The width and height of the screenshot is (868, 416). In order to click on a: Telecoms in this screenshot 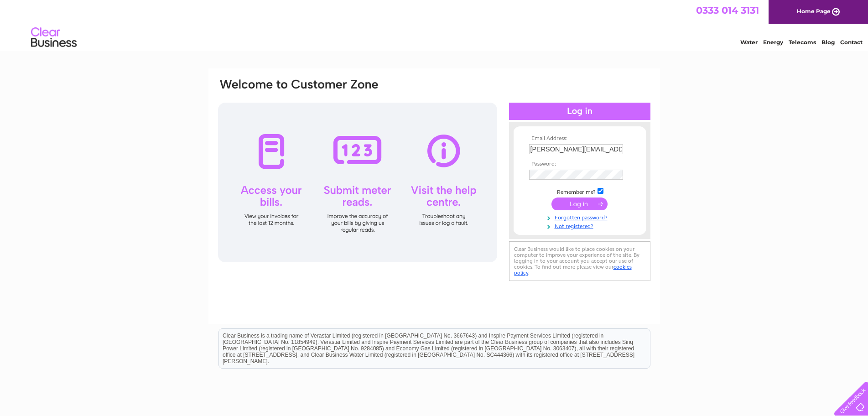, I will do `click(802, 42)`.